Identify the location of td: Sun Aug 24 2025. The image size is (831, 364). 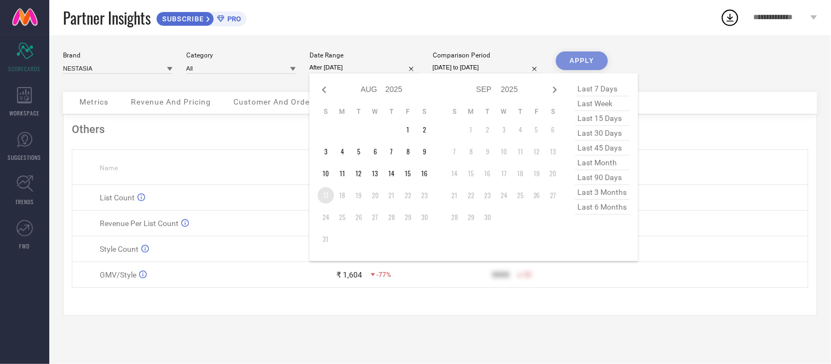
(326, 218).